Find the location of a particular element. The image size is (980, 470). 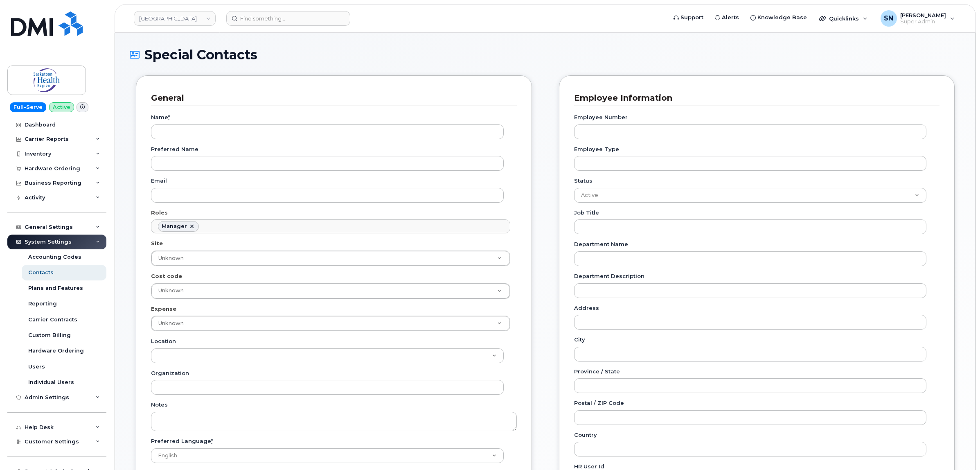

label: Name is located at coordinates (160, 117).